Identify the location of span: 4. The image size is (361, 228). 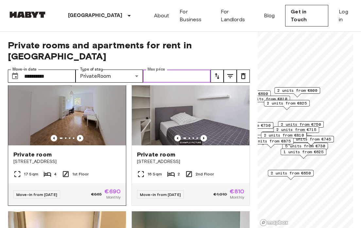
(55, 174).